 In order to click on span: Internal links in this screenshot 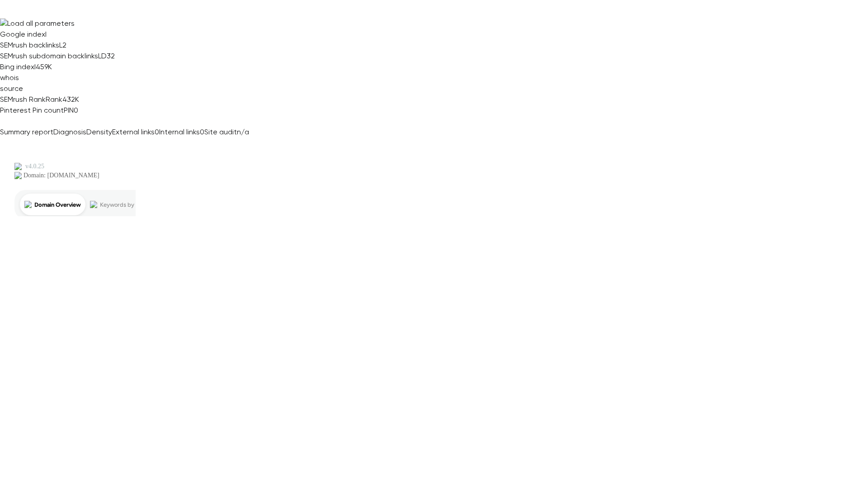, I will do `click(179, 131)`.